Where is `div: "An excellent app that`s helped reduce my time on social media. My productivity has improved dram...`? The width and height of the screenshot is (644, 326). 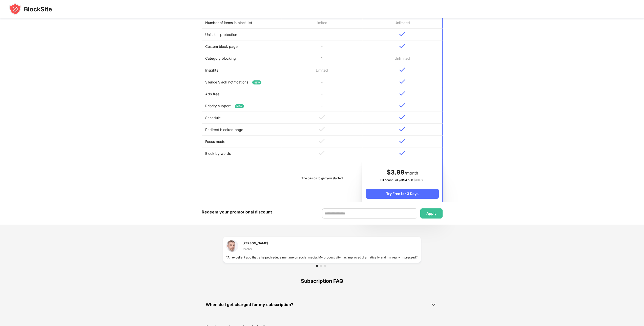
div: "An excellent app that`s helped reduce my time on social media. My productivity has improved dram... is located at coordinates (322, 257).